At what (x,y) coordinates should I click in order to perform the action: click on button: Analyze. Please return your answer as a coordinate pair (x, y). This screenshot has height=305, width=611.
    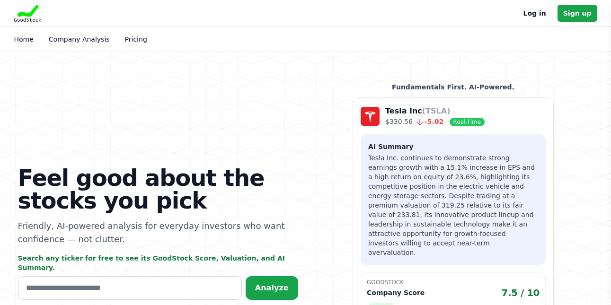
    Looking at the image, I should click on (272, 288).